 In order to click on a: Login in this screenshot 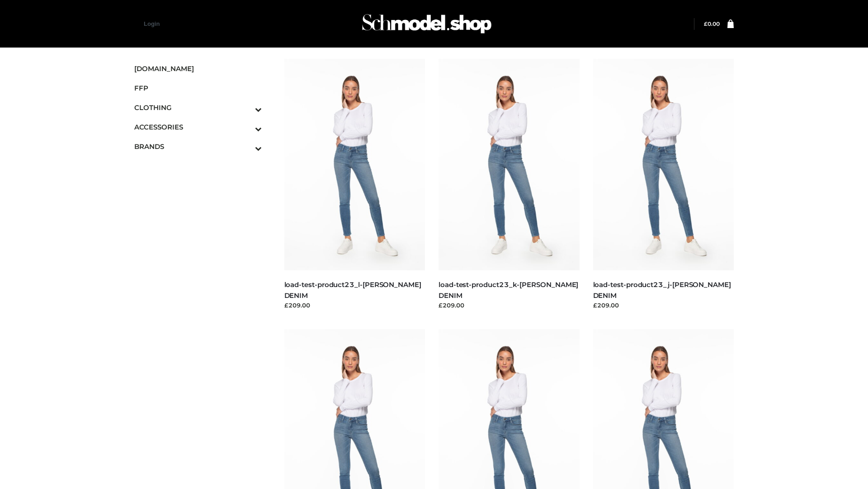, I will do `click(151, 24)`.